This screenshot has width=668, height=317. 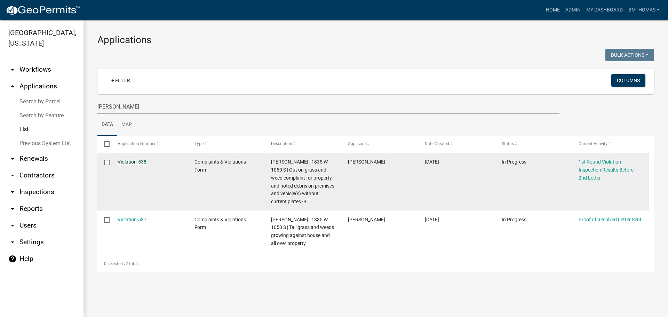 What do you see at coordinates (533, 144) in the screenshot?
I see `datatable-header-cell: Status` at bounding box center [533, 144].